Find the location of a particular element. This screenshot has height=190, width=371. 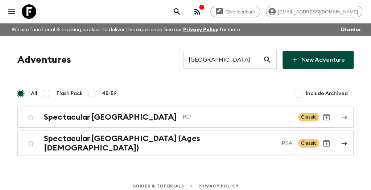

span: All is located at coordinates (34, 94).